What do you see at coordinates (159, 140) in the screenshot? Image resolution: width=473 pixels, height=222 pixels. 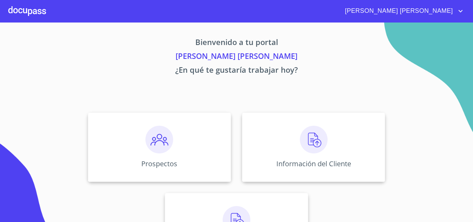 I see `img: prospectos.png` at bounding box center [159, 140].